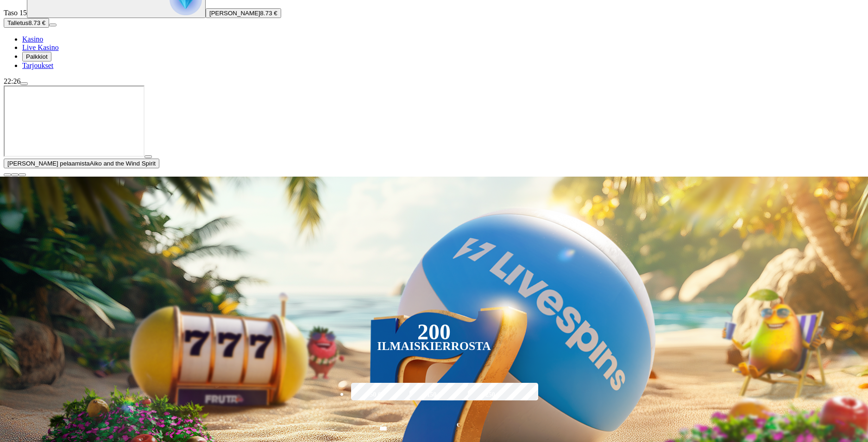 This screenshot has width=868, height=442. I want to click on span: Taso 15, so click(16, 12).